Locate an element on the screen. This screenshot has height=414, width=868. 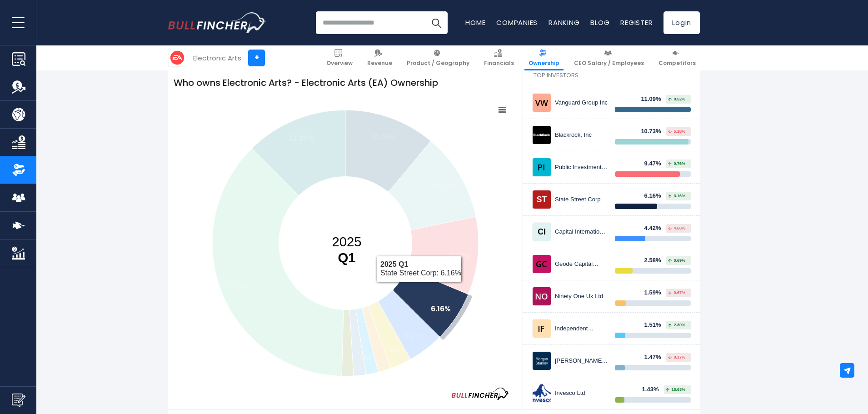
div: 1.59% is located at coordinates (655, 293).